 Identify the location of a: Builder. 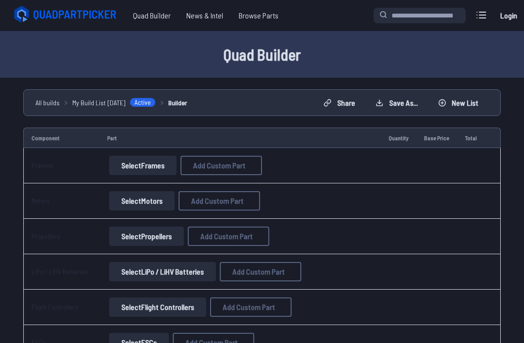
(177, 102).